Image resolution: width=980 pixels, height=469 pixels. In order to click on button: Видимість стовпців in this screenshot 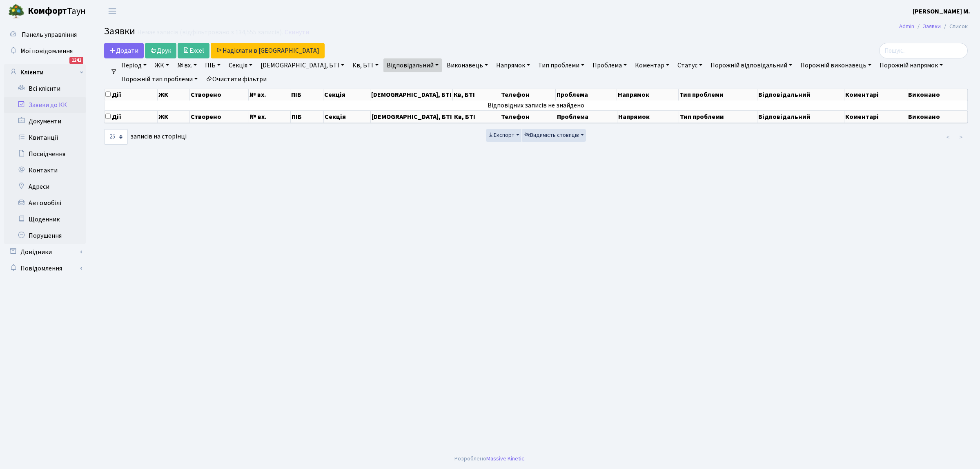, I will do `click(554, 135)`.